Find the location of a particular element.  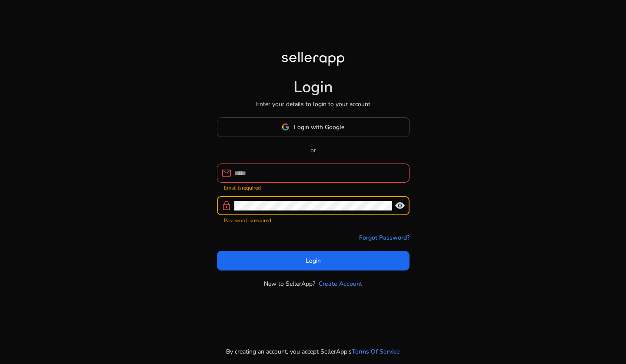

p: Enter your details to login to your account is located at coordinates (313, 104).